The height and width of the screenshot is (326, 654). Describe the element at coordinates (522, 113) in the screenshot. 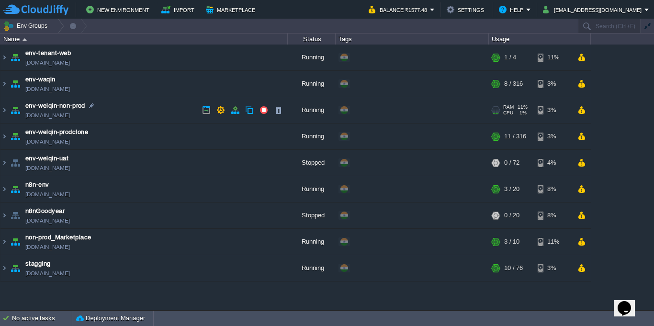

I see `span: 1%` at that location.